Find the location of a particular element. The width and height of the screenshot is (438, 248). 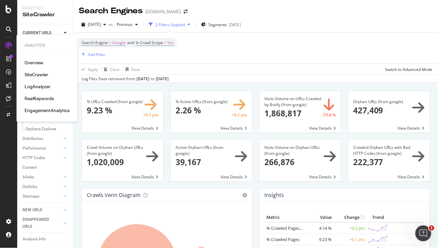

button: Apply is located at coordinates (88, 69).